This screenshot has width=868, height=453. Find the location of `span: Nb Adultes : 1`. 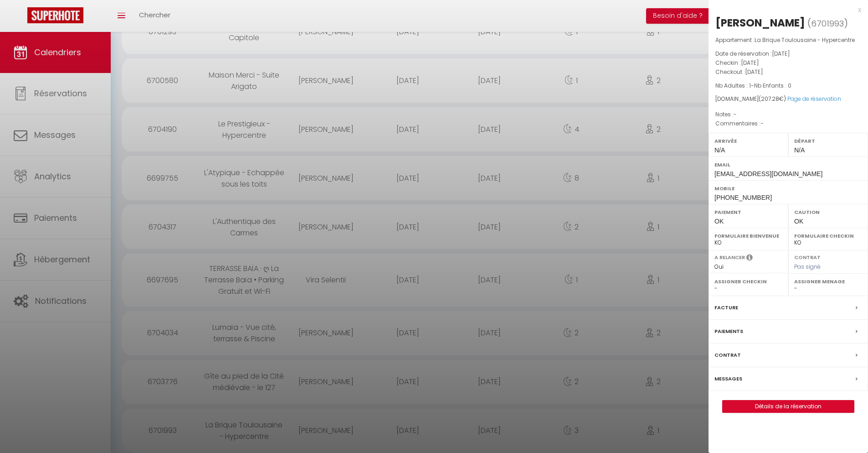

span: Nb Adultes : 1 is located at coordinates (734, 85).